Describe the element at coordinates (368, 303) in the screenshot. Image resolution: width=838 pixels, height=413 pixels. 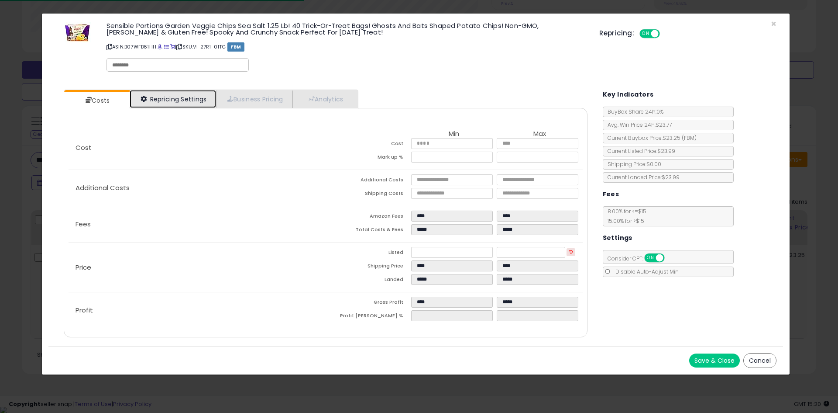
I see `td: Gross Profit` at that location.